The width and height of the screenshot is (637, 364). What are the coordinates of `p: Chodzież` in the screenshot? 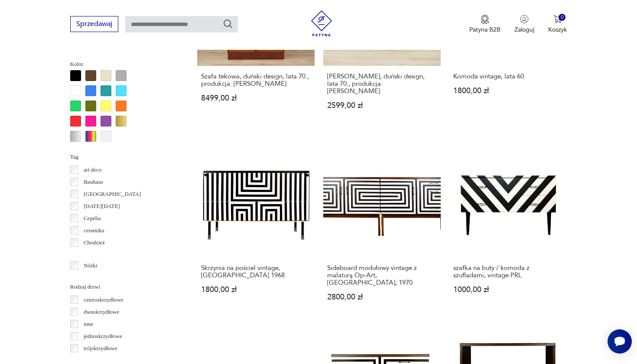 It's located at (94, 243).